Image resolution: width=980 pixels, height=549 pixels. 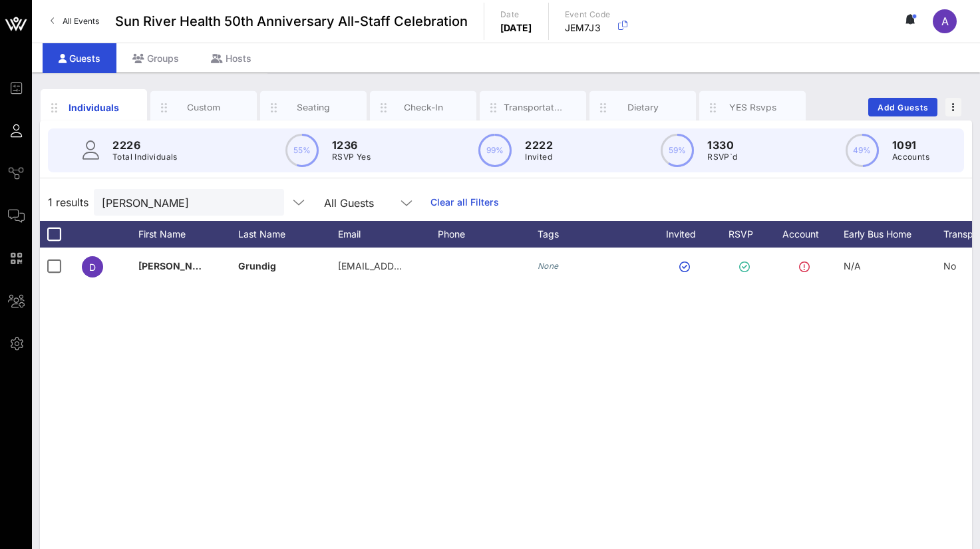 I want to click on p: RSVP Yes, so click(x=351, y=157).